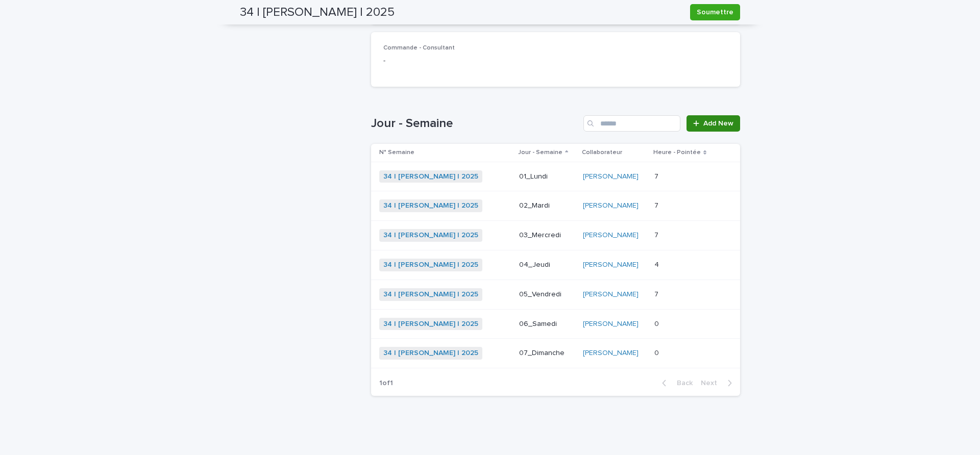 The height and width of the screenshot is (455, 980). I want to click on p: N° Semaine, so click(397, 153).